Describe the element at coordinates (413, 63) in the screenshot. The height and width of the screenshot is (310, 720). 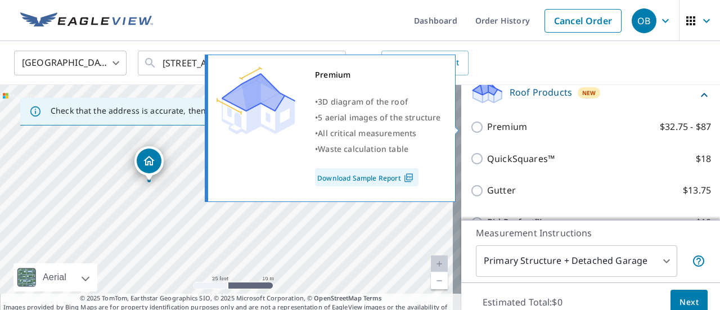
I see `div: OR` at that location.